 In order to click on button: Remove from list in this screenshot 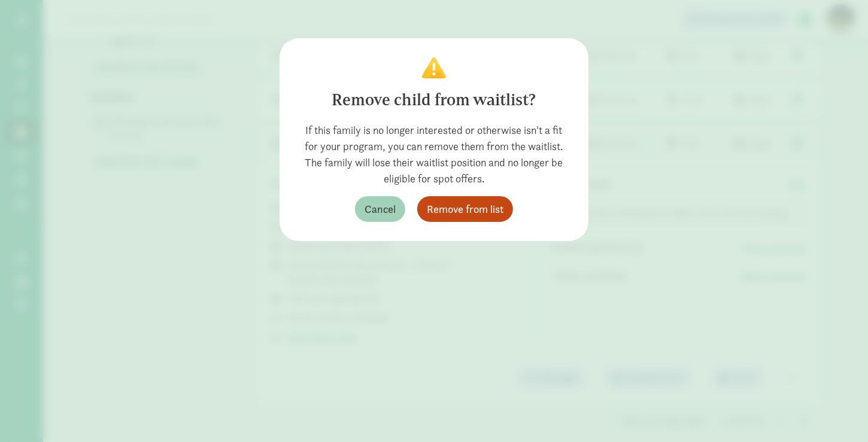, I will do `click(465, 209)`.